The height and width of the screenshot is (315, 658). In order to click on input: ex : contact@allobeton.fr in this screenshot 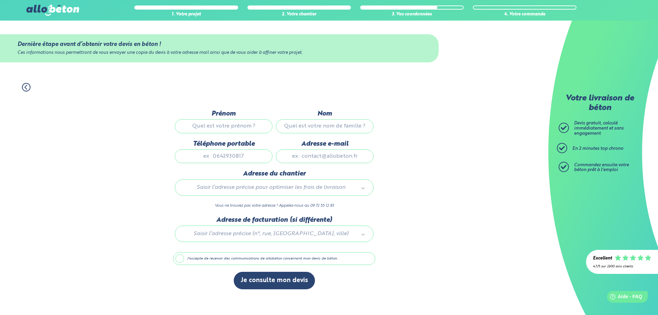, I will do `click(325, 156)`.